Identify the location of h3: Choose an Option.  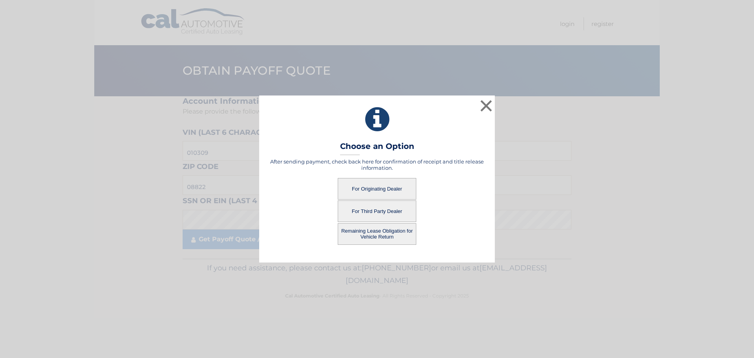
(377, 148).